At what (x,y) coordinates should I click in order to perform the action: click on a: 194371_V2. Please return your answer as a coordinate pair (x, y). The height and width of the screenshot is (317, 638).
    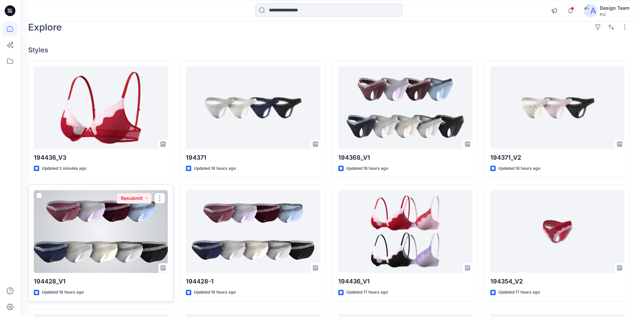
    Looking at the image, I should click on (557, 108).